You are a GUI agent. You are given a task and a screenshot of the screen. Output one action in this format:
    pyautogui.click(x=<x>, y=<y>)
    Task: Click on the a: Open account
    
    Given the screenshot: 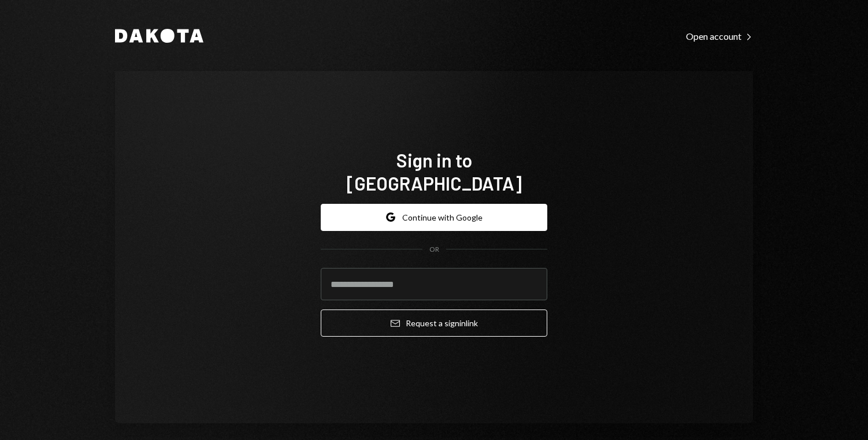 What is the action you would take?
    pyautogui.click(x=720, y=36)
    